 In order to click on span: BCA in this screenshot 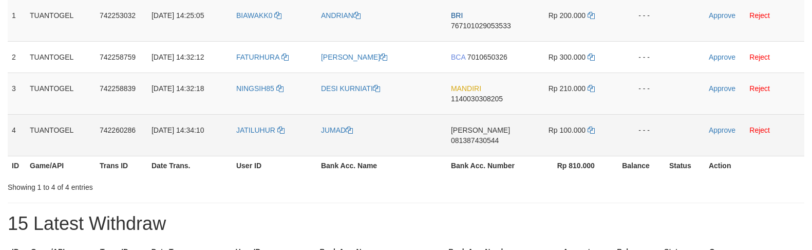, I will do `click(458, 57)`.